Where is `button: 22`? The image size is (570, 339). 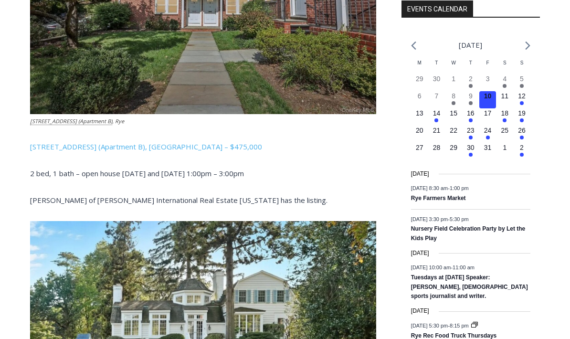
button: 22 is located at coordinates (453, 134).